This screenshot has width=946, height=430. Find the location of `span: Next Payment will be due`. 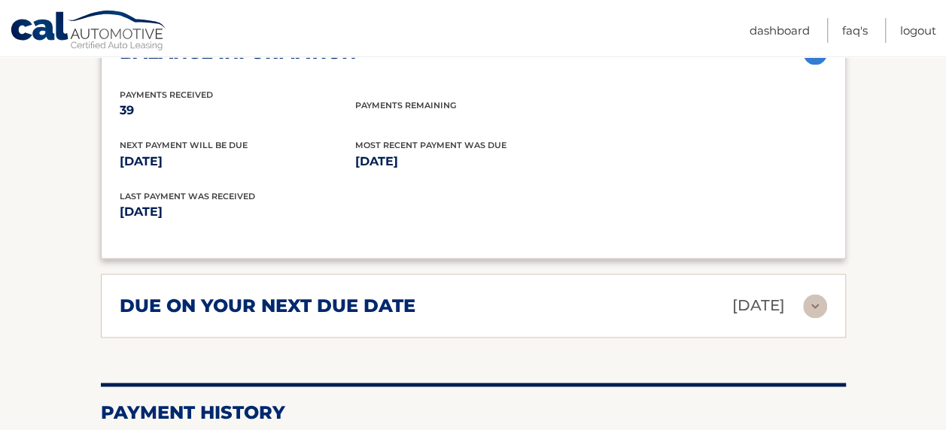

span: Next Payment will be due is located at coordinates (184, 145).